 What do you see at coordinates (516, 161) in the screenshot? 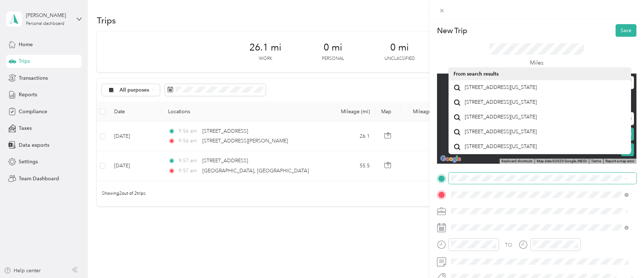
I see `button: Keyboard shortcuts` at bounding box center [516, 161].